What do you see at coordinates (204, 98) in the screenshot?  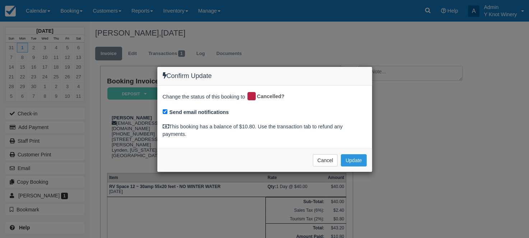 I see `span: Change the status of this booking to` at bounding box center [204, 98].